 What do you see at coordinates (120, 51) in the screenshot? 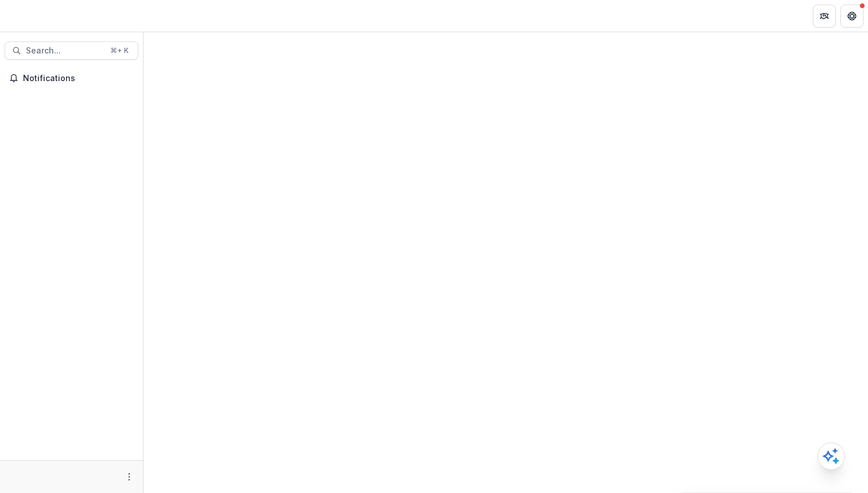
I see `div: ⌘ + K` at bounding box center [120, 51].